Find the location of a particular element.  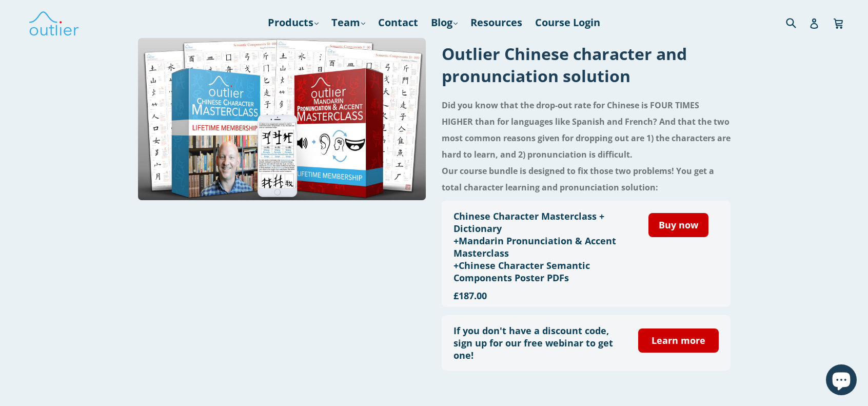

inbox-online-store-chat: Shopify online store chat is located at coordinates (841, 381).